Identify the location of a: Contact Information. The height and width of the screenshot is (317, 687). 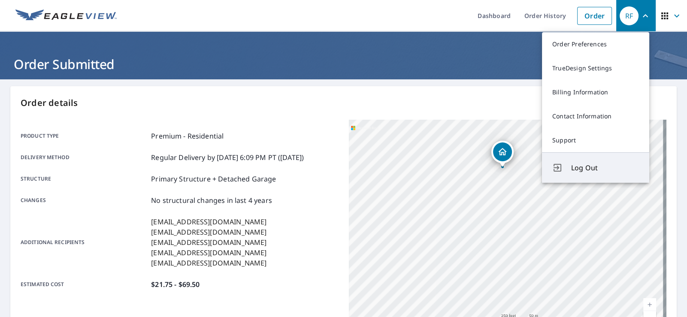
(595, 116).